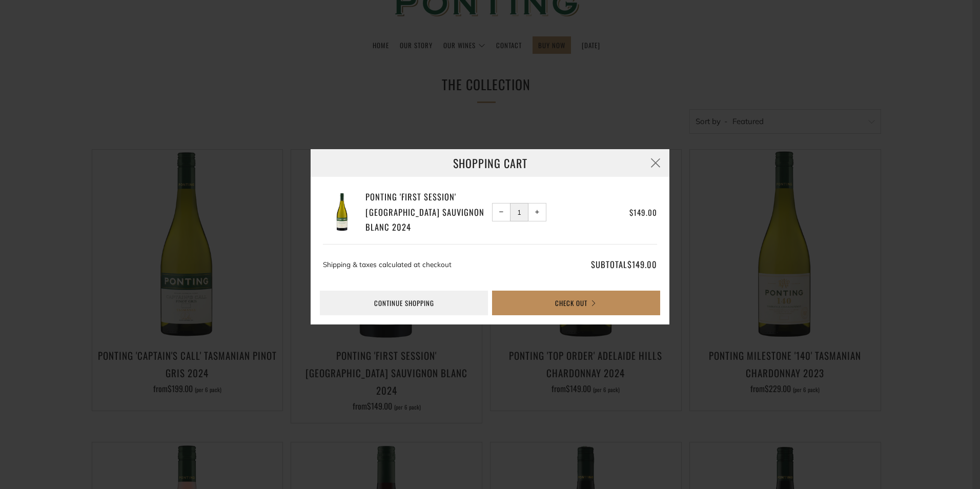  What do you see at coordinates (576, 303) in the screenshot?
I see `button: Check Out` at bounding box center [576, 303].